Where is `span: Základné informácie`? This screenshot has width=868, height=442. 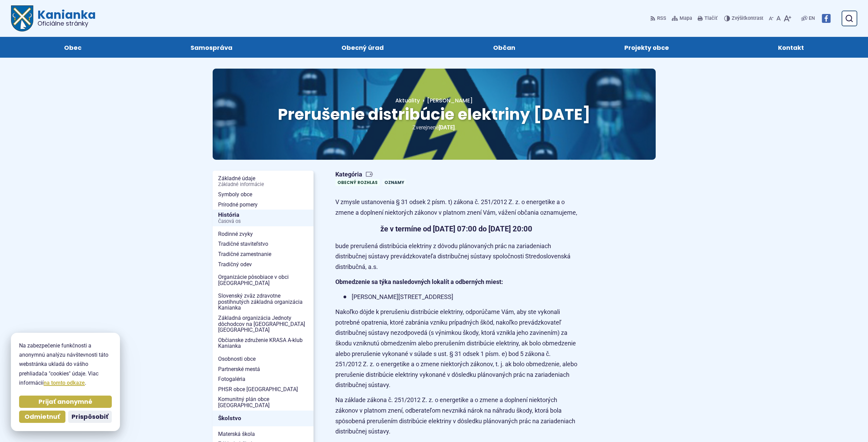 span: Základné informácie is located at coordinates (263, 185).